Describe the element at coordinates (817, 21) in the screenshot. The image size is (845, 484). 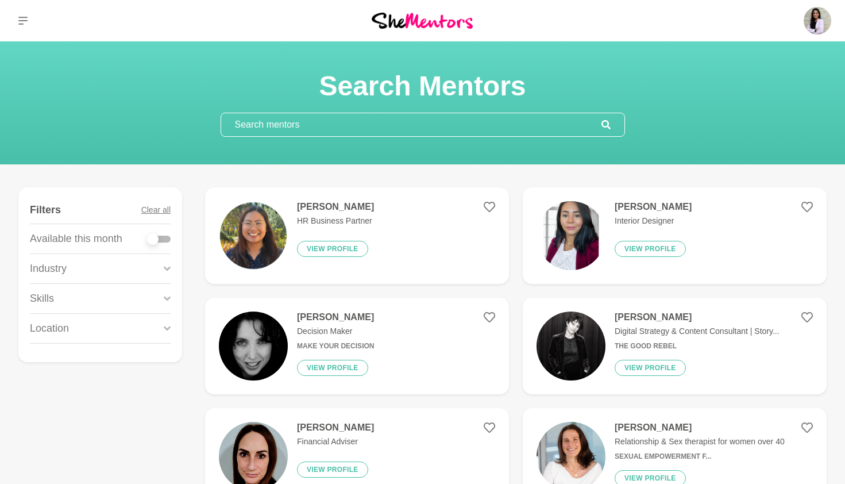
I see `img: Himani` at that location.